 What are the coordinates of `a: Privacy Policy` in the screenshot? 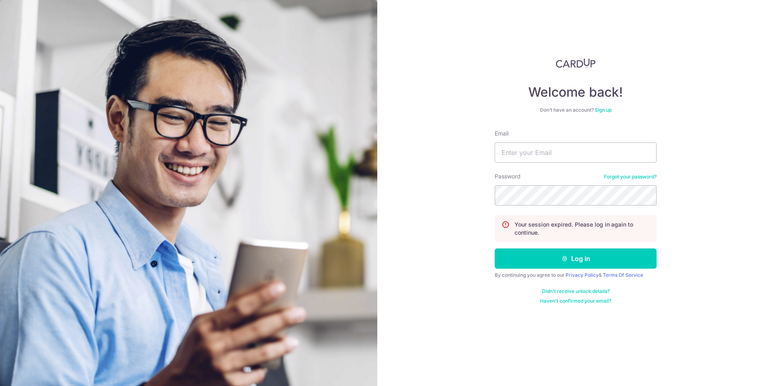 It's located at (582, 275).